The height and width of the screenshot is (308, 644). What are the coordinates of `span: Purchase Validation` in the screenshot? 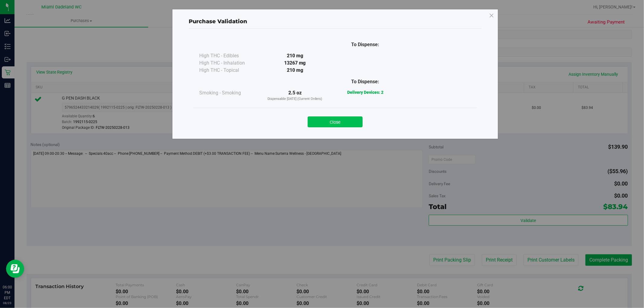 It's located at (218, 21).